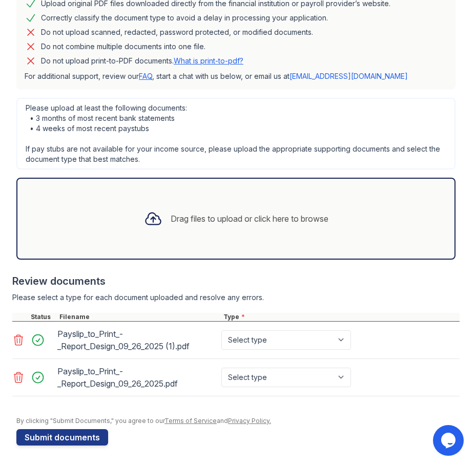 The image size is (476, 466). Describe the element at coordinates (236, 133) in the screenshot. I see `div: Please upload at least the following documents: • 3 months of most recent bank statements • 4 wee...` at that location.